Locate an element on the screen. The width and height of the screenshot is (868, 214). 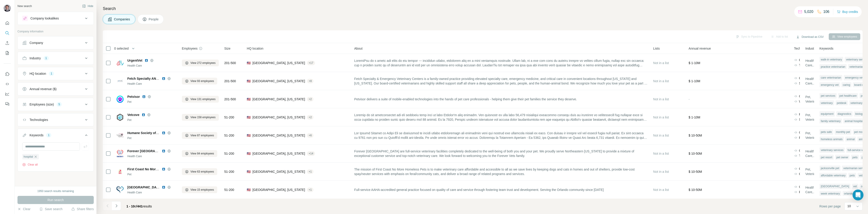
div: petdesk is located at coordinates (842, 103).